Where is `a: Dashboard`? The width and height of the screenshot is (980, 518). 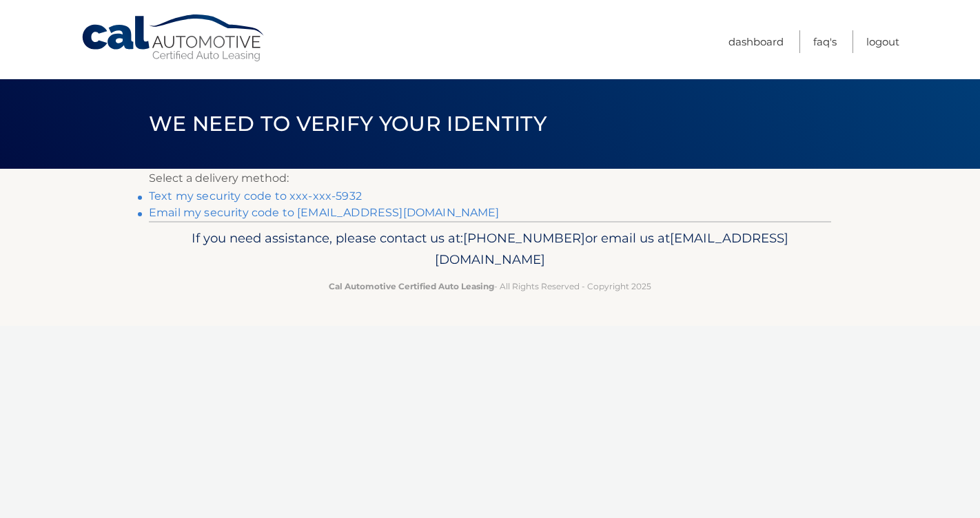 a: Dashboard is located at coordinates (756, 42).